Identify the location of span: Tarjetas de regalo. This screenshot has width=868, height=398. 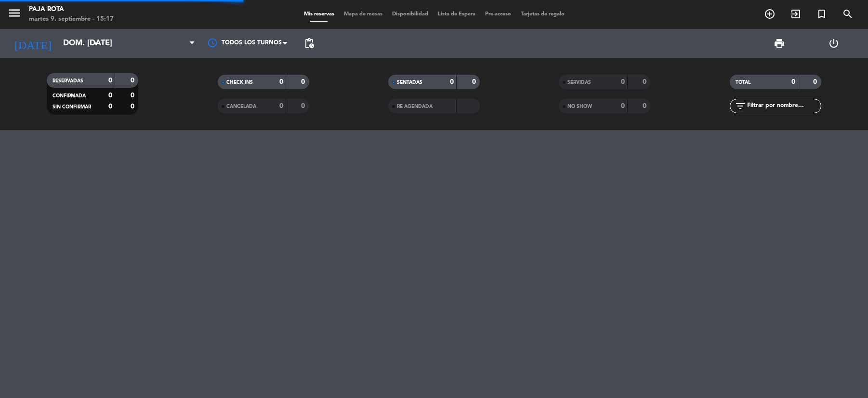
(542, 14).